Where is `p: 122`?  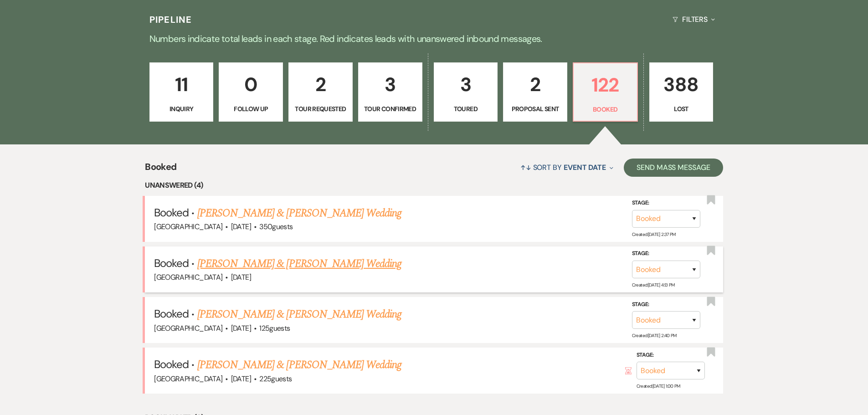 p: 122 is located at coordinates (605, 85).